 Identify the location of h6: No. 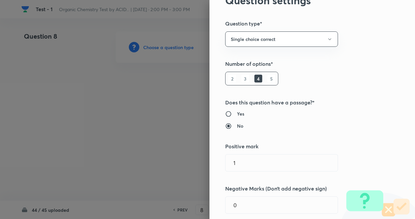
(240, 126).